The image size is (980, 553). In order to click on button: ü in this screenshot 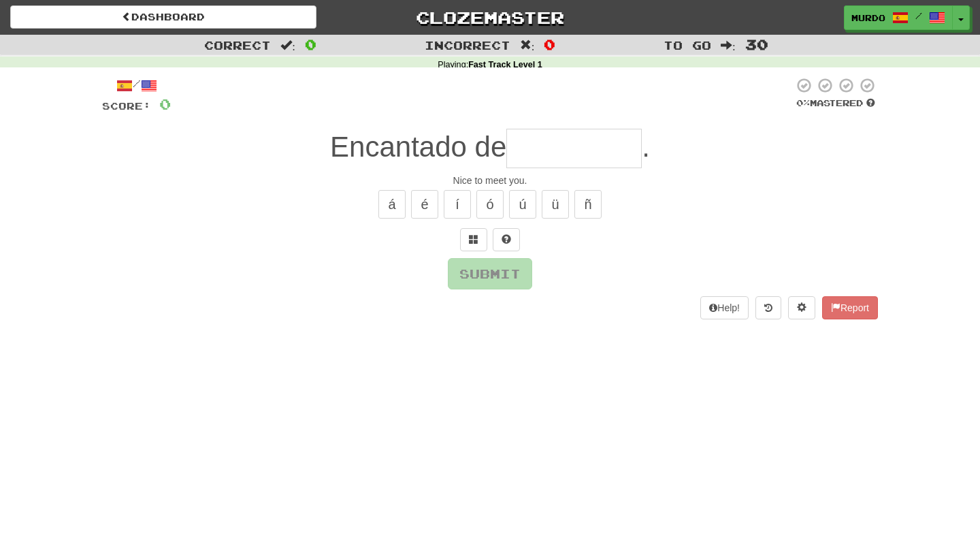, I will do `click(555, 204)`.